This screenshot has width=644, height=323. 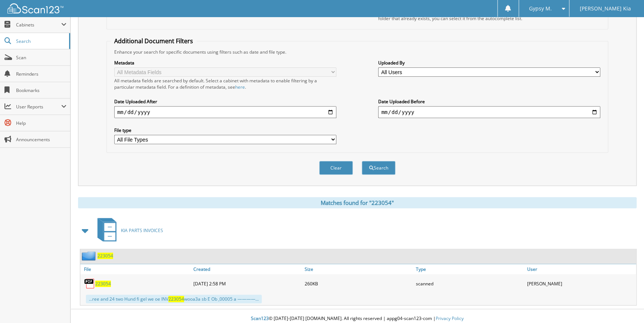 What do you see at coordinates (358, 269) in the screenshot?
I see `a: Size` at bounding box center [358, 269].